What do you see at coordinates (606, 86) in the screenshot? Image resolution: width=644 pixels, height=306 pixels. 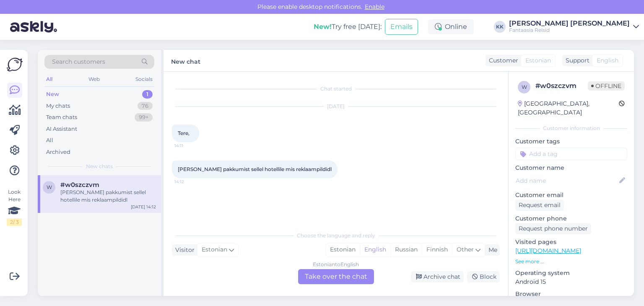 I see `span: Offline` at bounding box center [606, 86].